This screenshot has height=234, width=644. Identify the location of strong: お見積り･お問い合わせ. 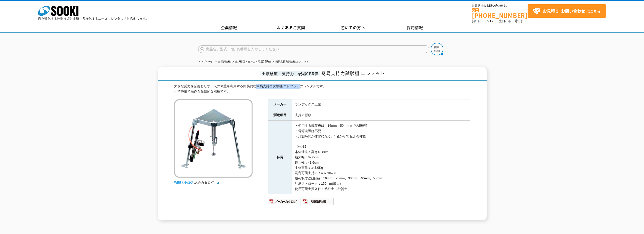
(564, 11).